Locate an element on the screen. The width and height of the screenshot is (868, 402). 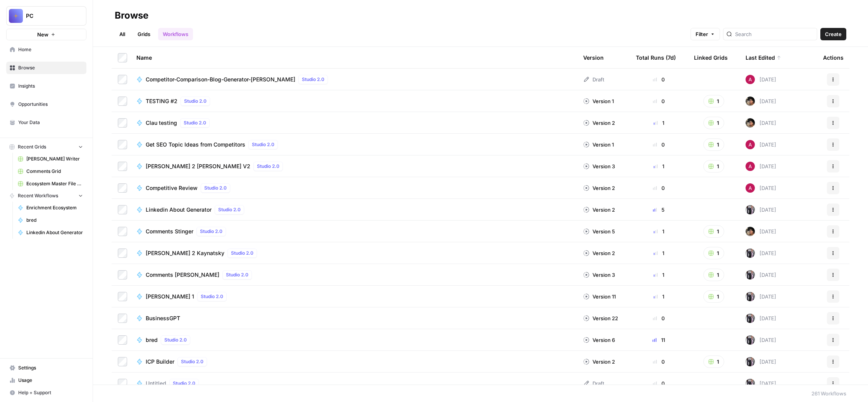
div: Total Runs (7d) is located at coordinates (655, 57).